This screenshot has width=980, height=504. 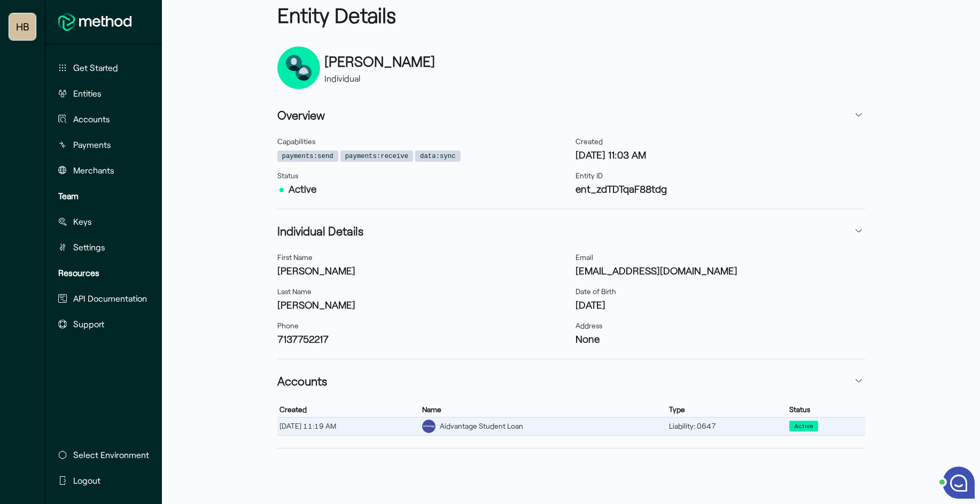 What do you see at coordinates (103, 145) in the screenshot?
I see `button: Payments` at bounding box center [103, 145].